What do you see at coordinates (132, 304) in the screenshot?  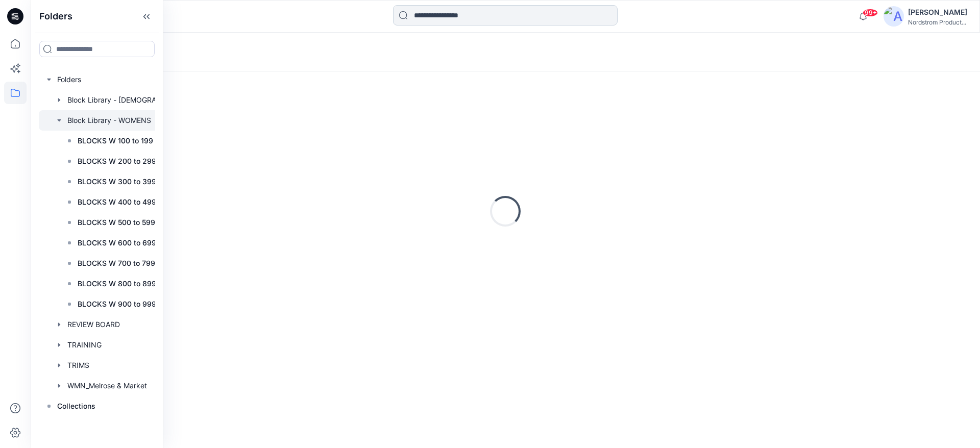 I see `p: BLOCKS W 900 to 999 - Knit Cut & Sew Tops` at bounding box center [132, 304].